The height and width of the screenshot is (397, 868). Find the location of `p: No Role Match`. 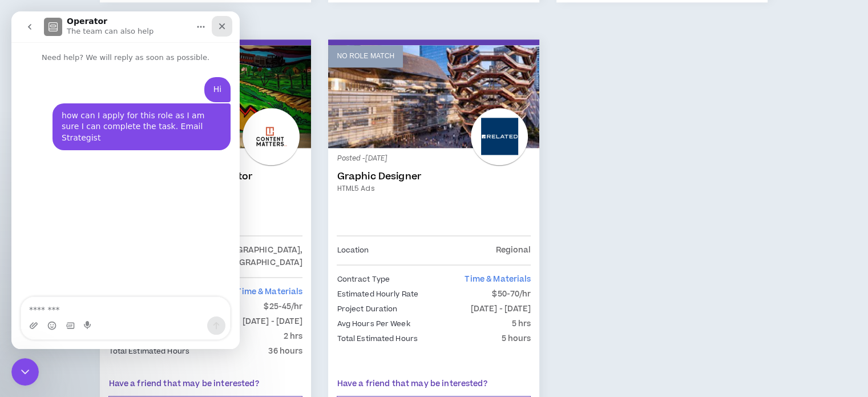

p: No Role Match is located at coordinates (365, 56).